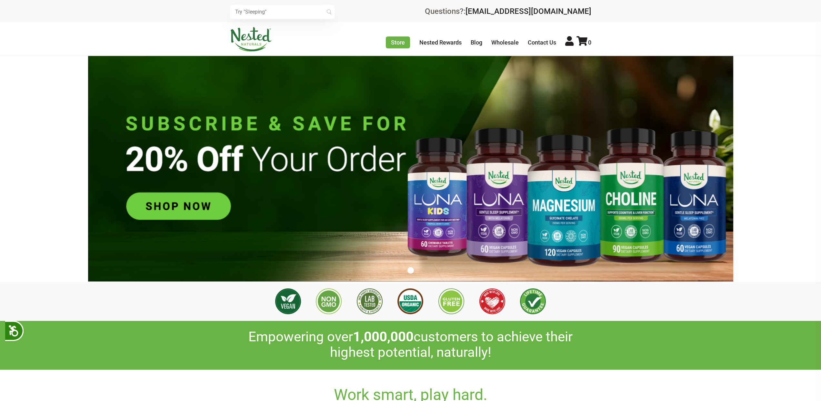 The height and width of the screenshot is (401, 821). What do you see at coordinates (440, 42) in the screenshot?
I see `a: Nested Rewards` at bounding box center [440, 42].